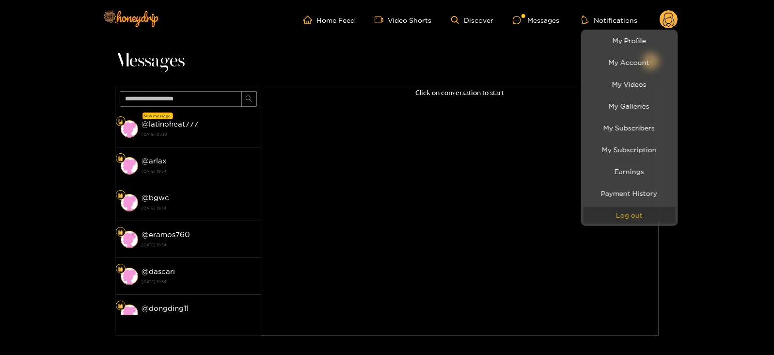 The height and width of the screenshot is (355, 774). I want to click on a: My Subscription, so click(630, 149).